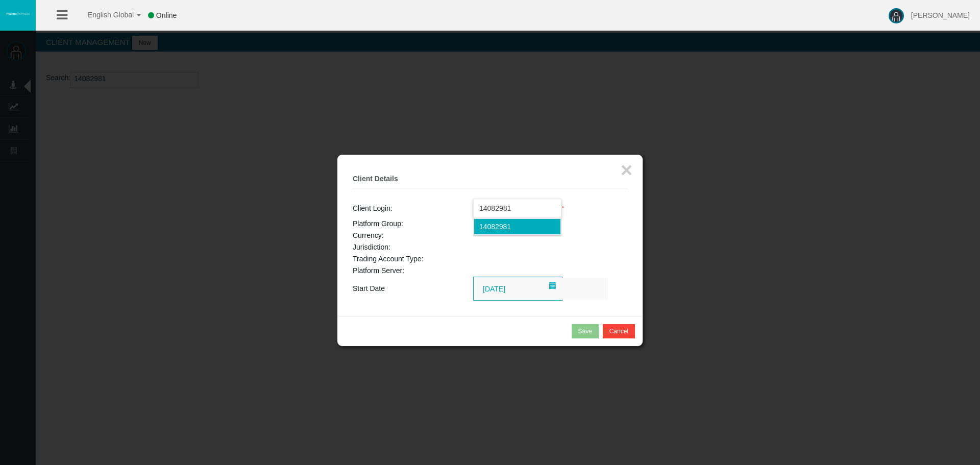  Describe the element at coordinates (375, 179) in the screenshot. I see `b: Client Details` at that location.